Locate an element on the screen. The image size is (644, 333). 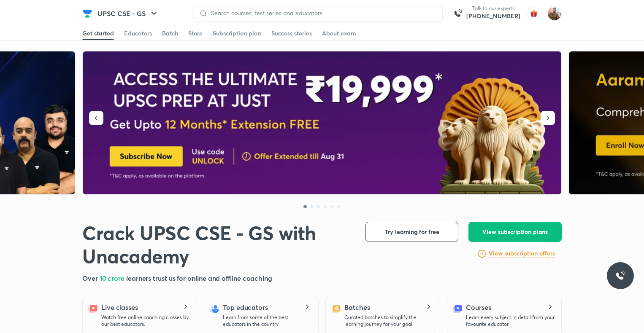
h5: Courses is located at coordinates (478, 307).